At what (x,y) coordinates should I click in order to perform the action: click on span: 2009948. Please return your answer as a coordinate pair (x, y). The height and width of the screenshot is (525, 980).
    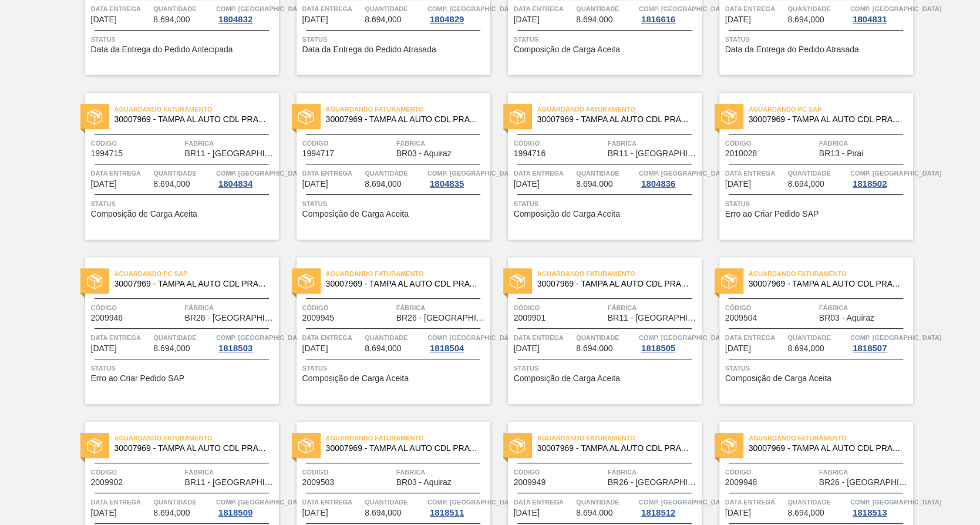
    Looking at the image, I should click on (741, 482).